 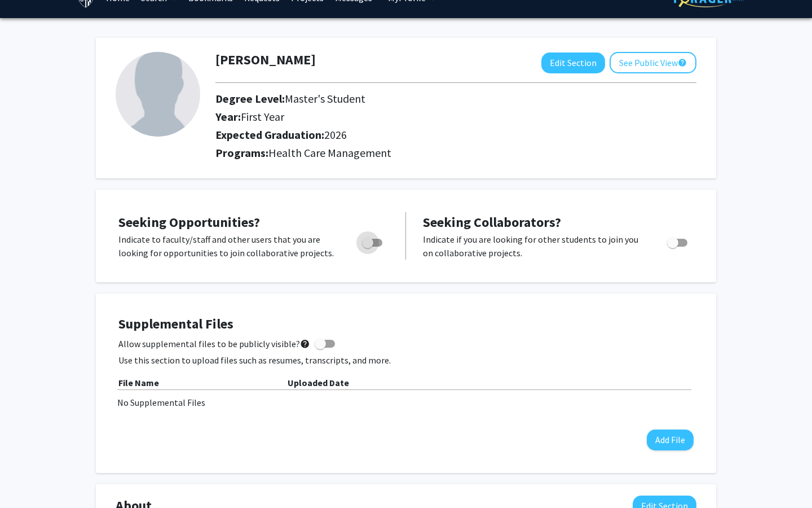 What do you see at coordinates (653, 63) in the screenshot?
I see `button: See Public View` at bounding box center [653, 63].